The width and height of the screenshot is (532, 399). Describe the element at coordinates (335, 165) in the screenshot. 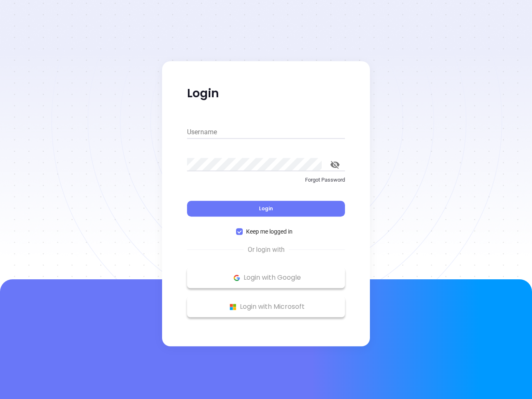

I see `button: toggle password visibility` at that location.